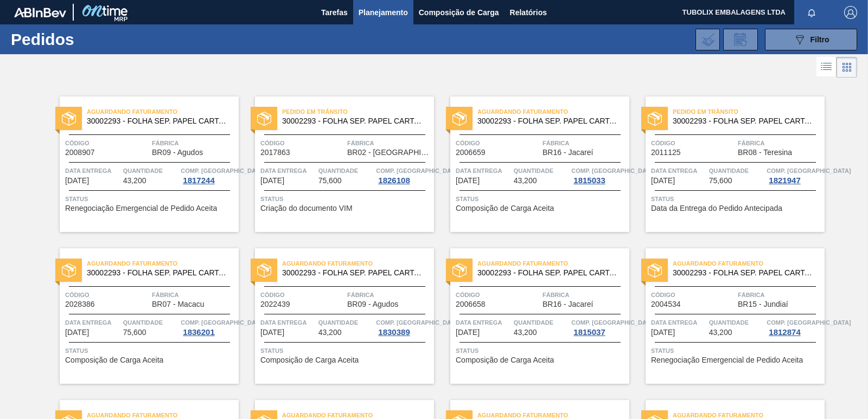 The height and width of the screenshot is (419, 868). Describe the element at coordinates (811, 40) in the screenshot. I see `button: Filtro` at that location.